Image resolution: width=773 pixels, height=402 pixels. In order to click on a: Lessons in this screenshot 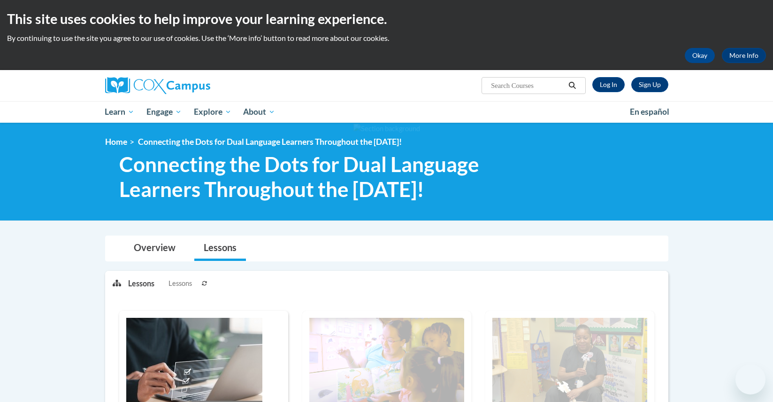, I will do `click(220, 248)`.